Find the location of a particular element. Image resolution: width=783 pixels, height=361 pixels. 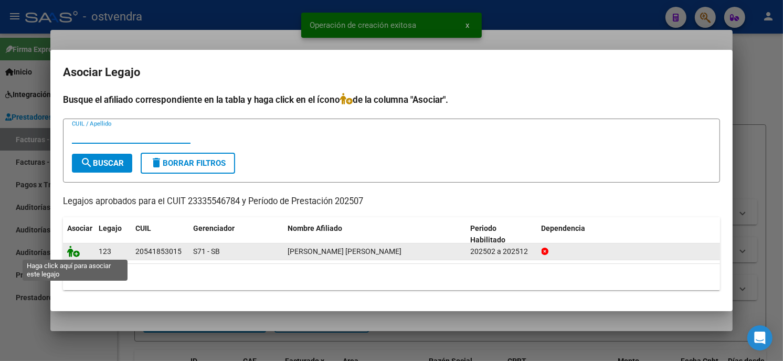

mat-icon: delete is located at coordinates (156, 163).